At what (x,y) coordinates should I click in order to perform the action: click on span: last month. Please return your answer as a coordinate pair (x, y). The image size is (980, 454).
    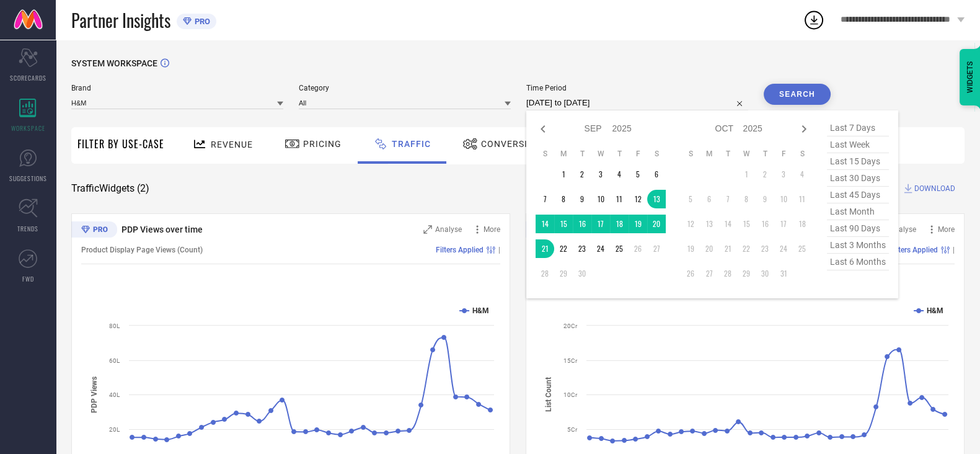
    Looking at the image, I should click on (858, 212).